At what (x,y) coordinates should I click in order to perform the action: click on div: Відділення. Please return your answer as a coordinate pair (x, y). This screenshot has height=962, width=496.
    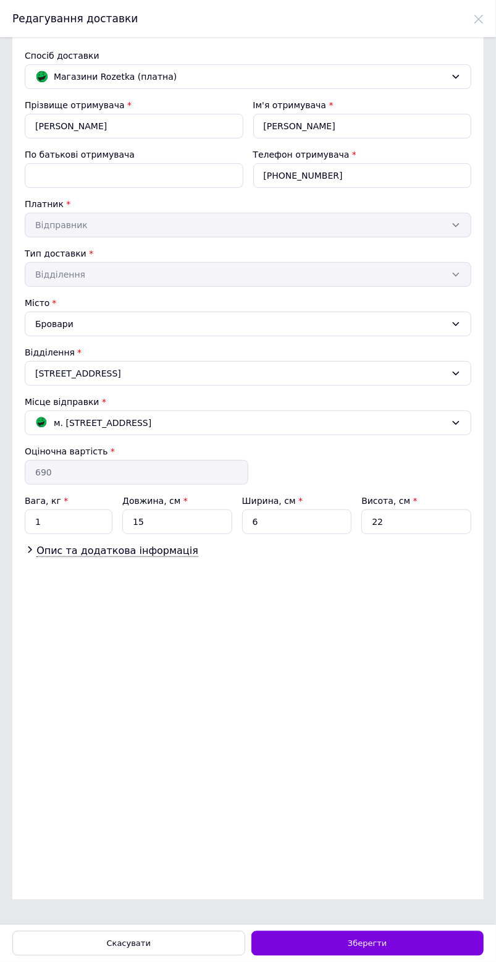
    Looking at the image, I should click on (248, 352).